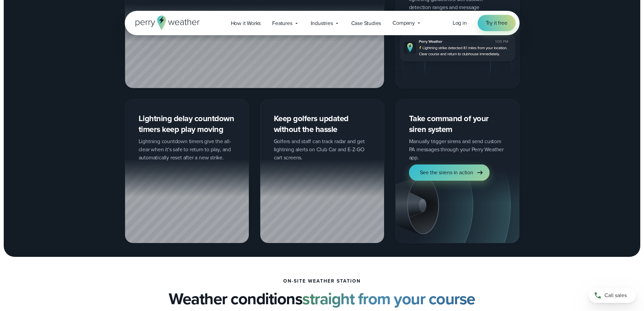 The width and height of the screenshot is (644, 311). What do you see at coordinates (246, 23) in the screenshot?
I see `a: How it Works` at bounding box center [246, 23].